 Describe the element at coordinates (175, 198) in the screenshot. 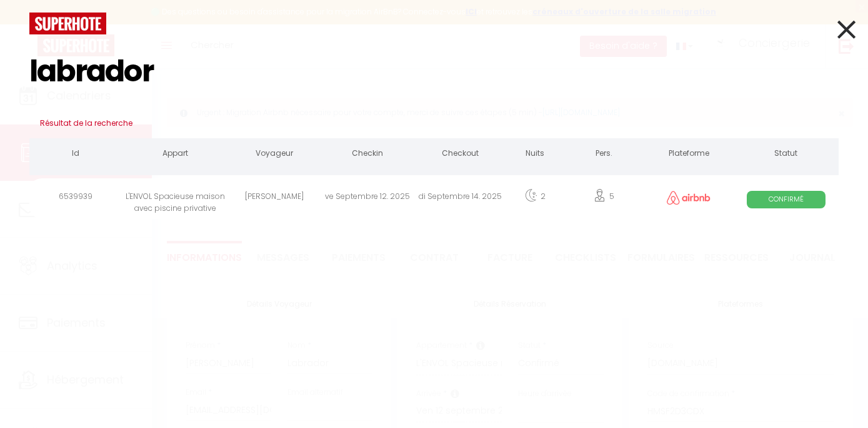

I see `div: L'ENVOL Spacieuse maison avec piscine privative` at that location.